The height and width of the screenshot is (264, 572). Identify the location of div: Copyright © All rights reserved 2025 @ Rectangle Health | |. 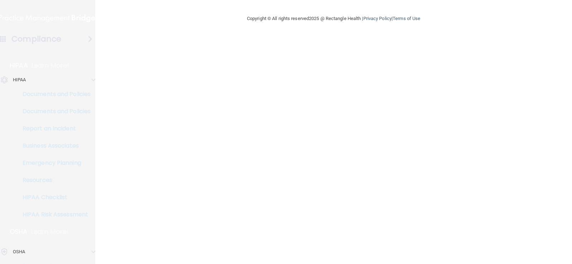
(334, 19).